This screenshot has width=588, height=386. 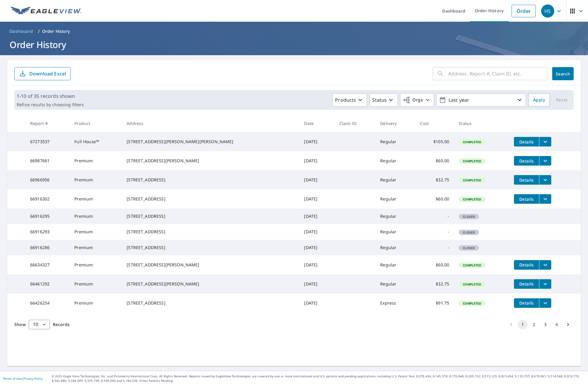 I want to click on button: detailsBtn-67273537, so click(x=526, y=142).